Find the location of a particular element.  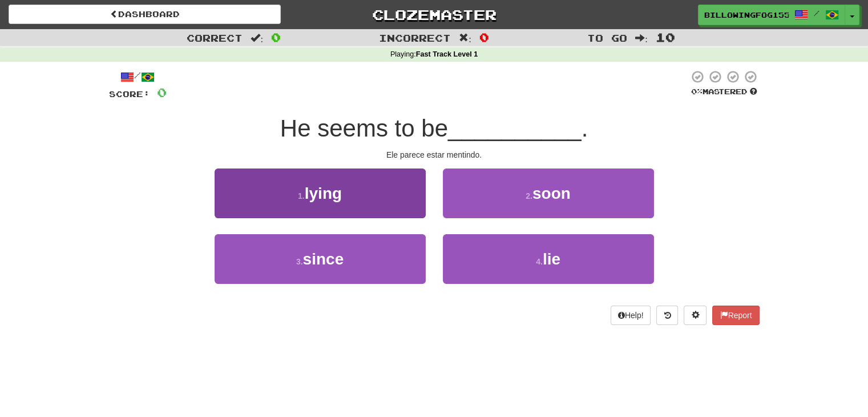

a: Clozemaster is located at coordinates (434, 14).